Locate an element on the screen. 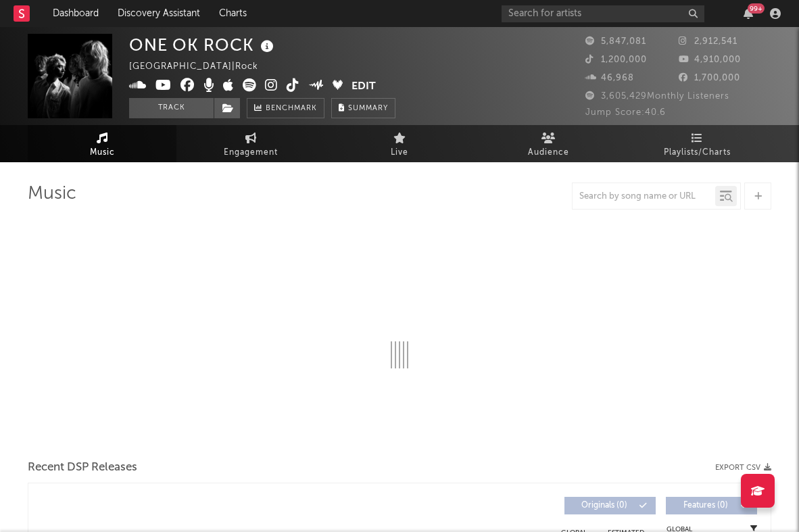 The height and width of the screenshot is (532, 799). button: Summary is located at coordinates (363, 108).